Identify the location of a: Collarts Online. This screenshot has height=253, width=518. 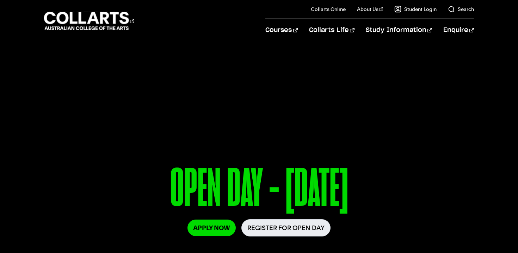
(328, 9).